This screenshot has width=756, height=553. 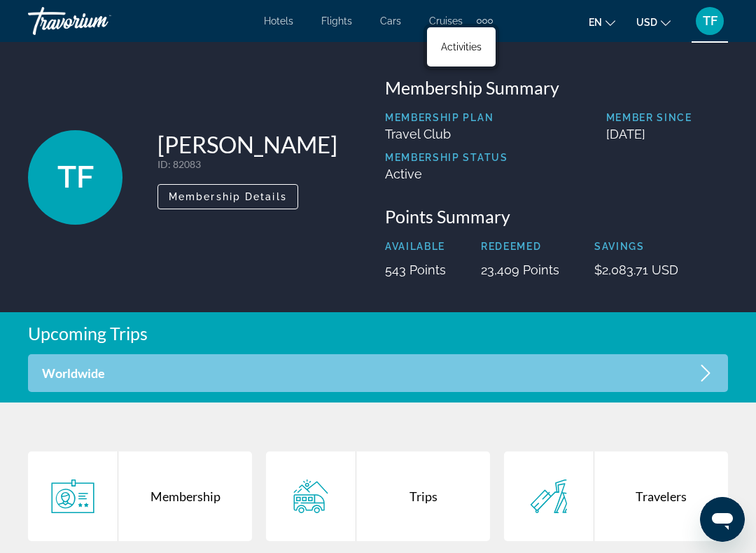 What do you see at coordinates (415, 246) in the screenshot?
I see `p: Available` at bounding box center [415, 246].